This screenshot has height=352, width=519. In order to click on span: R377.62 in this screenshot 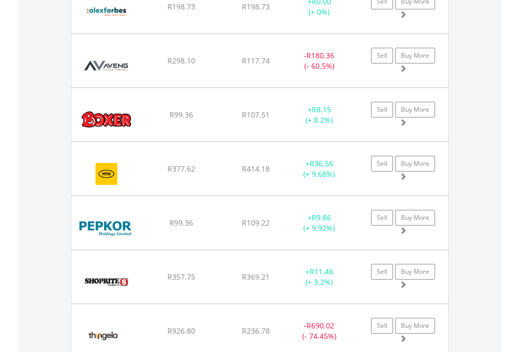, I will do `click(181, 168)`.